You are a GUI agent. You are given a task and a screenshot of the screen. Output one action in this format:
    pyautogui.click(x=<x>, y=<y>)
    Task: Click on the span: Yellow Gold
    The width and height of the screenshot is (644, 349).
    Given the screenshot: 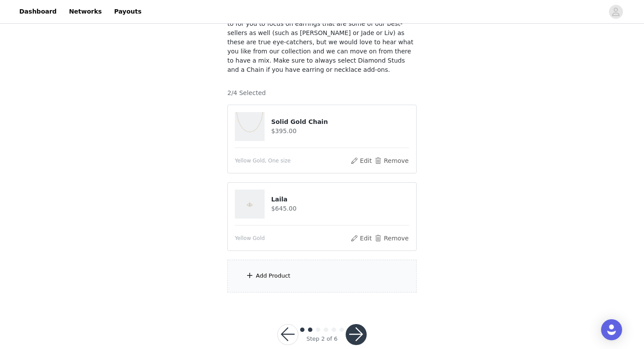 What is the action you would take?
    pyautogui.click(x=250, y=238)
    